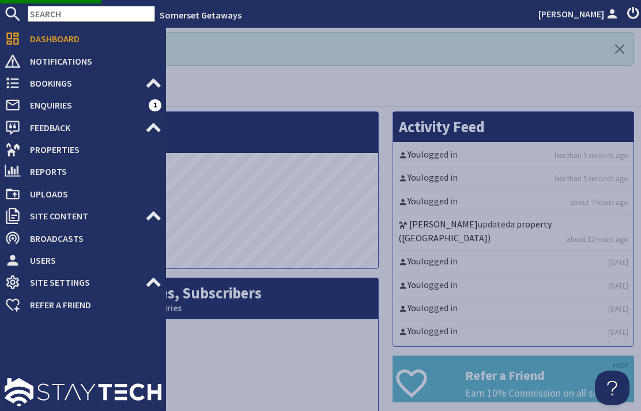  Describe the element at coordinates (83, 61) in the screenshot. I see `a: Notifications` at that location.